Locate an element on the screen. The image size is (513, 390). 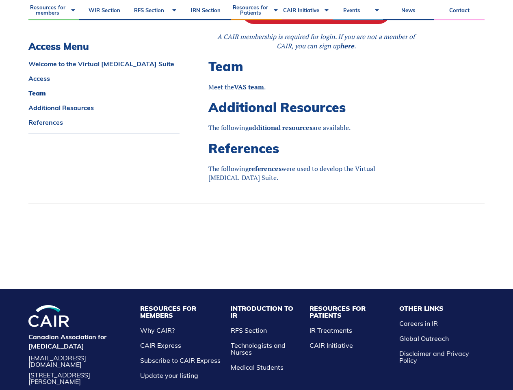
strong: VAS team is located at coordinates (249, 87).